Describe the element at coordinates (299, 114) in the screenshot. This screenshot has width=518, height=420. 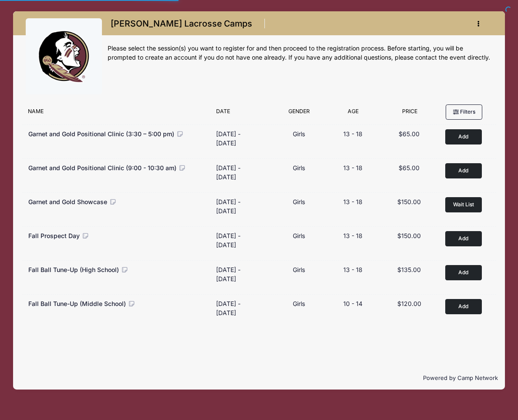
I see `div: Gender` at that location.